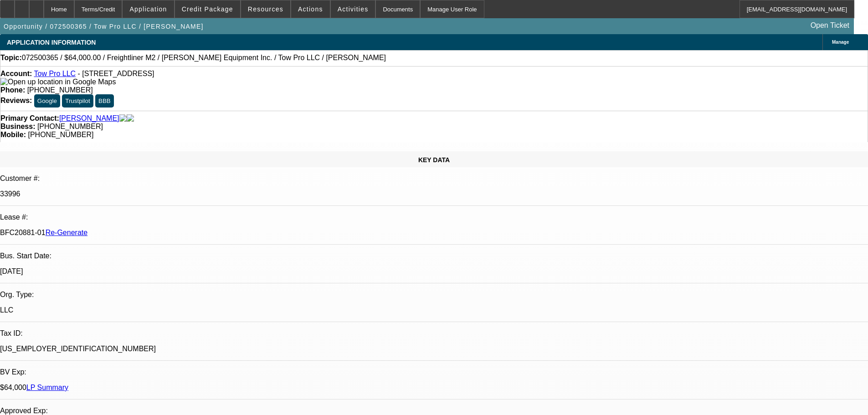 This screenshot has height=415, width=868. What do you see at coordinates (13, 135) in the screenshot?
I see `strong: Mobile:` at bounding box center [13, 135].